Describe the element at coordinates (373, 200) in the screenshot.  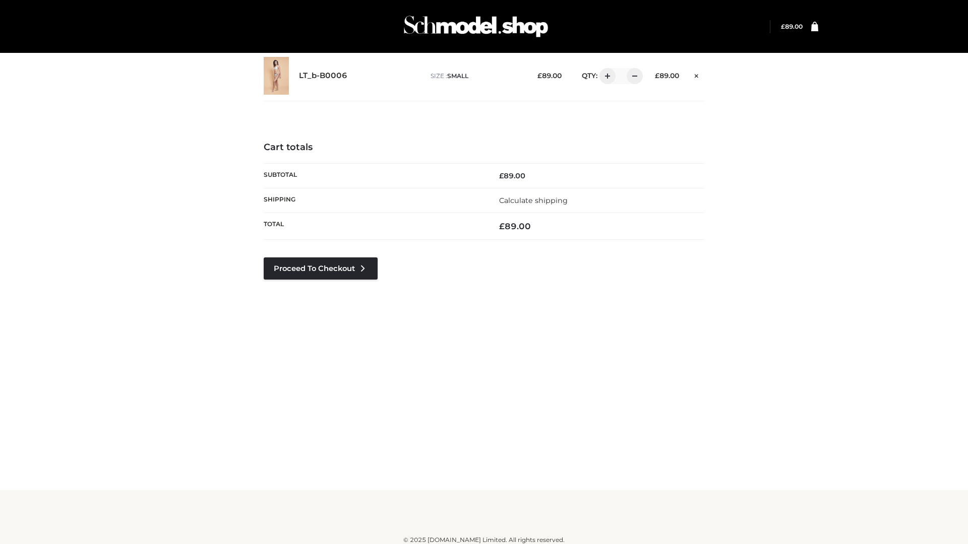
I see `th: Shipping` at that location.